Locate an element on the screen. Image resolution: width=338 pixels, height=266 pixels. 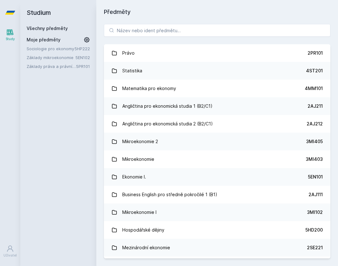
div: Mikroekonomie is located at coordinates (138, 159).